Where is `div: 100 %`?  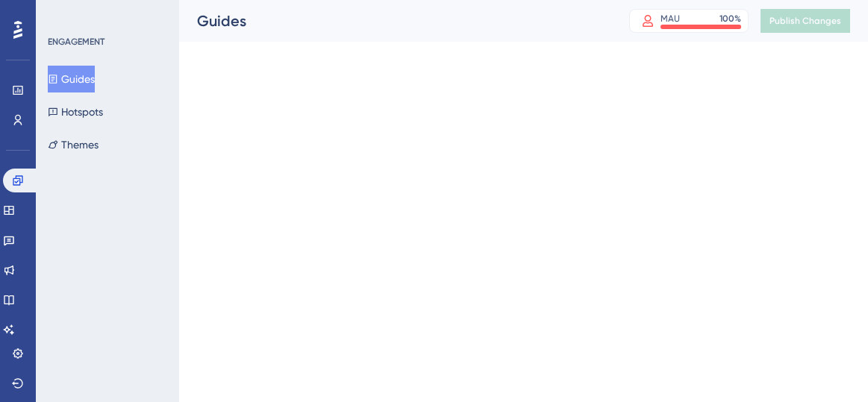 div: 100 % is located at coordinates (730, 19).